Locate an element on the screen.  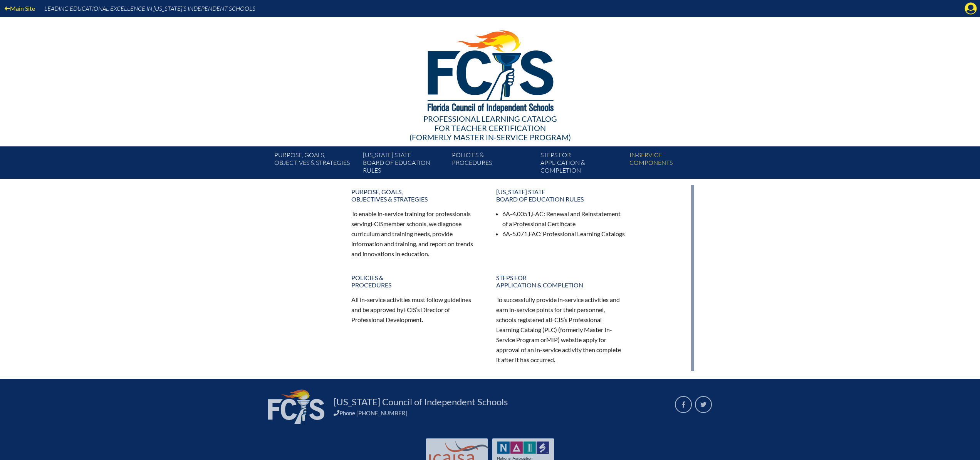
svg: Manage account is located at coordinates (971, 8).